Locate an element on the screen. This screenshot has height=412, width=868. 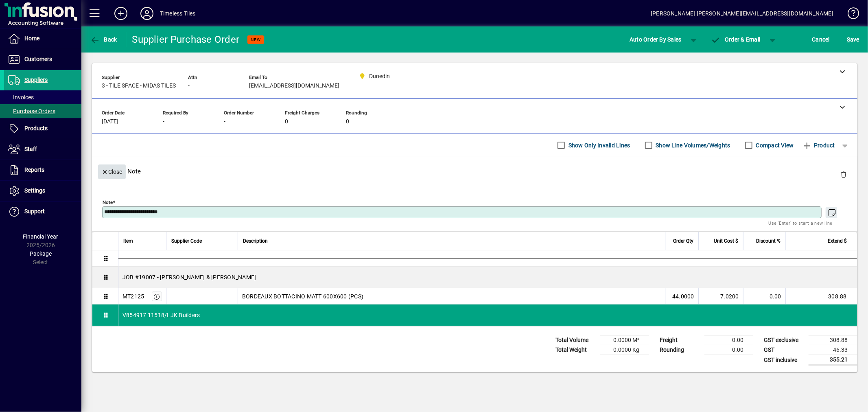
span: Invoices is located at coordinates (21, 98).